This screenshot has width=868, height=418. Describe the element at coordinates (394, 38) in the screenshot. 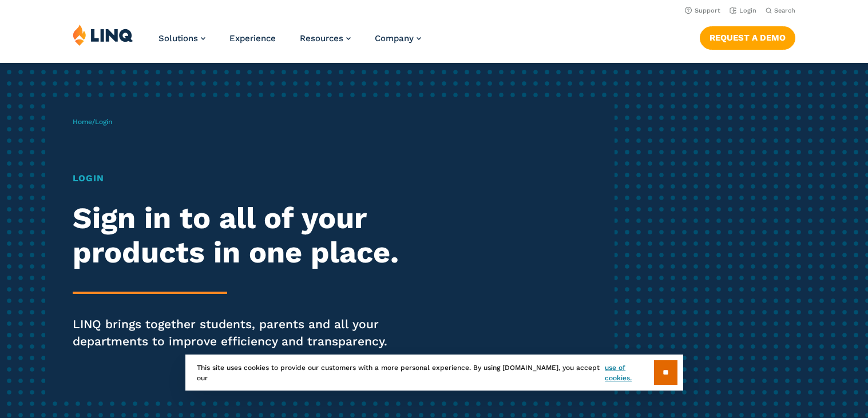

I see `span: Company` at that location.